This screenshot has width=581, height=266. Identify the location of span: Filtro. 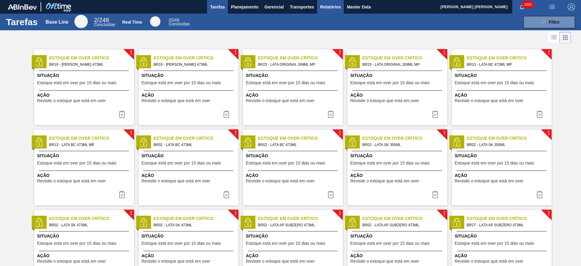
(554, 22).